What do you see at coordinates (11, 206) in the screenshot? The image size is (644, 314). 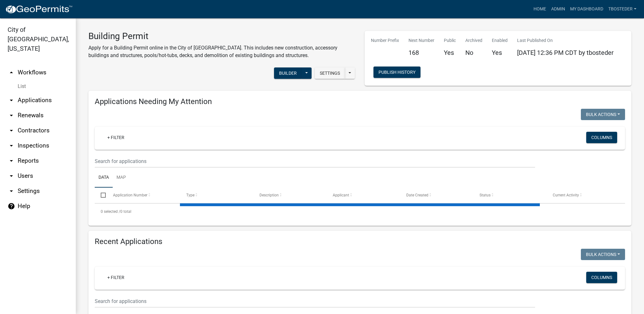 I see `i: help` at bounding box center [11, 206].